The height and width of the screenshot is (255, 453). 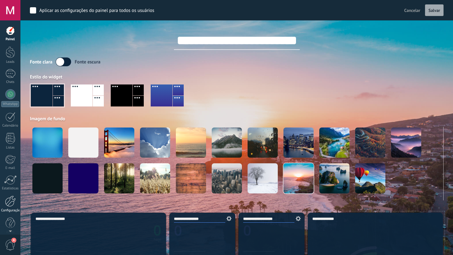 I want to click on div: Aplicar as configurações do painel para todos os usuários, so click(x=97, y=11).